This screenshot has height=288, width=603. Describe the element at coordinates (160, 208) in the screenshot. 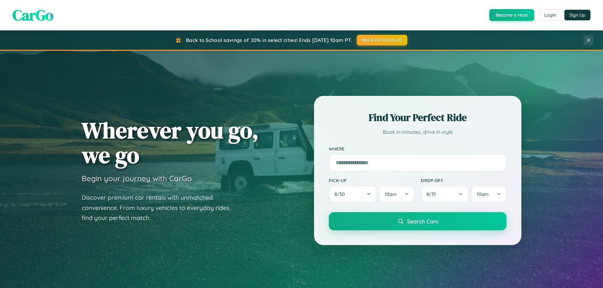

I see `p: Discover premium car rentals with unmatched convenience. From luxury vehicles to everyday rides, ...` at that location.